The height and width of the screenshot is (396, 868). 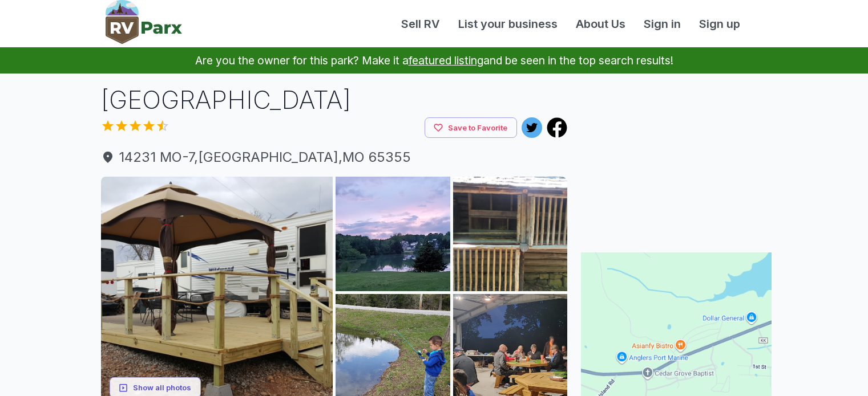 What do you see at coordinates (393, 233) in the screenshot?
I see `img: AAcXr8pmewT0lQIUj2gGhbNnPcJU-bMpyRCYLBPOoF0ba4BpFrdsXP3PnsgMJ9rjmbmRr_jFY3ynW3AjdURZNEa_bmE-wpH-q...` at bounding box center [393, 233].